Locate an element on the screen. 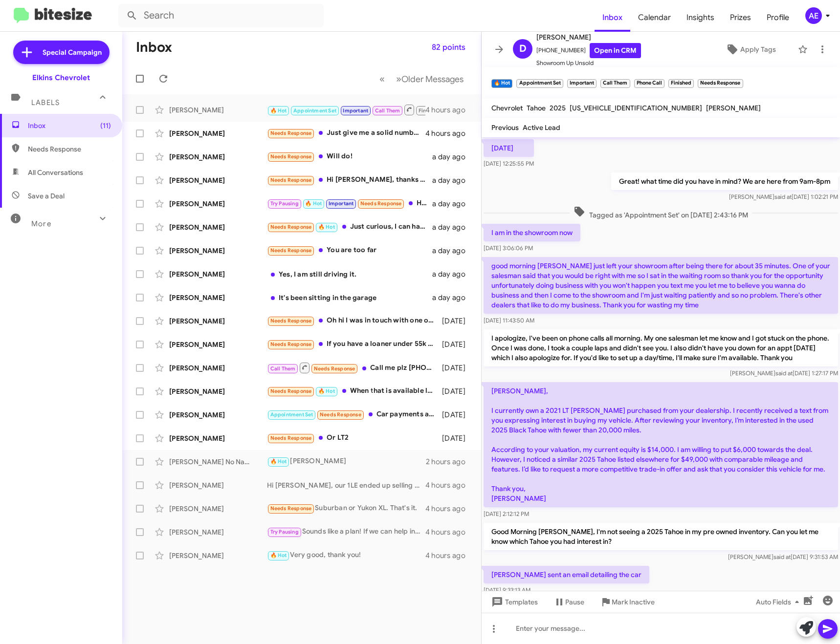 The image size is (840, 644). span: Mark Inactive is located at coordinates (633, 602).